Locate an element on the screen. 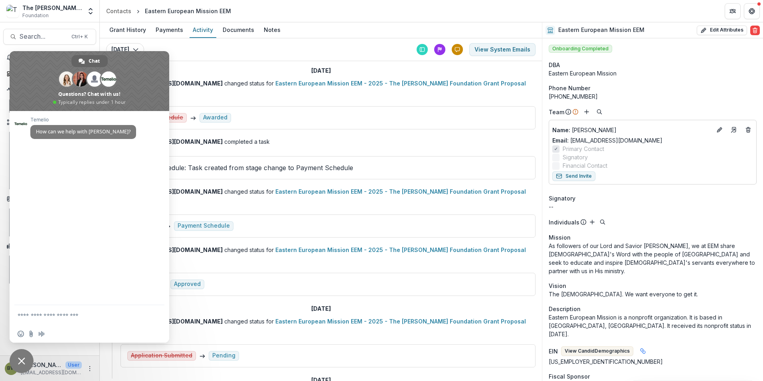 This screenshot has height=381, width=763. a: Dashboard is located at coordinates (49, 73).